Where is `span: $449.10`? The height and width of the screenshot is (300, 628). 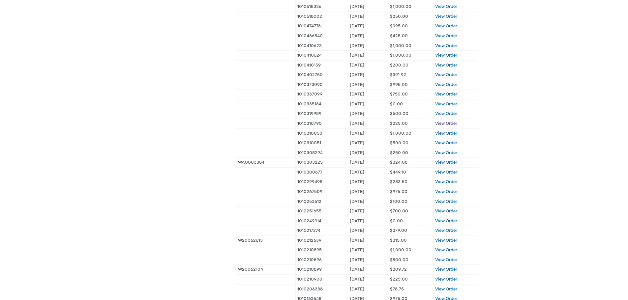 span: $449.10 is located at coordinates (398, 172).